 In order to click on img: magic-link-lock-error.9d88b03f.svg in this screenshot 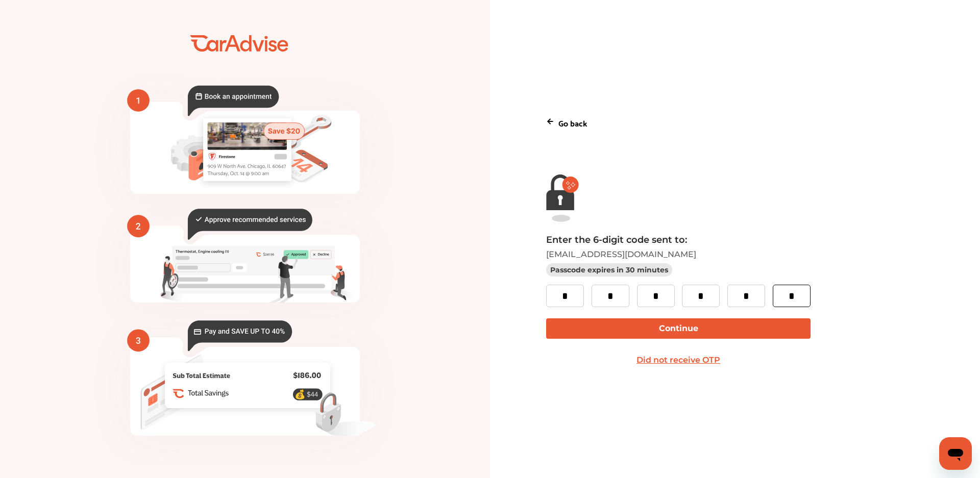, I will do `click(563, 198)`.